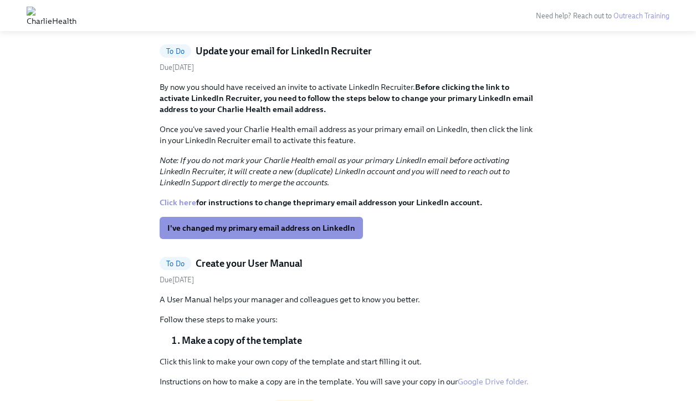  Describe the element at coordinates (348, 98) in the screenshot. I see `p: By now you should have received an invite to activate LinkedIn Recruiter.` at that location.